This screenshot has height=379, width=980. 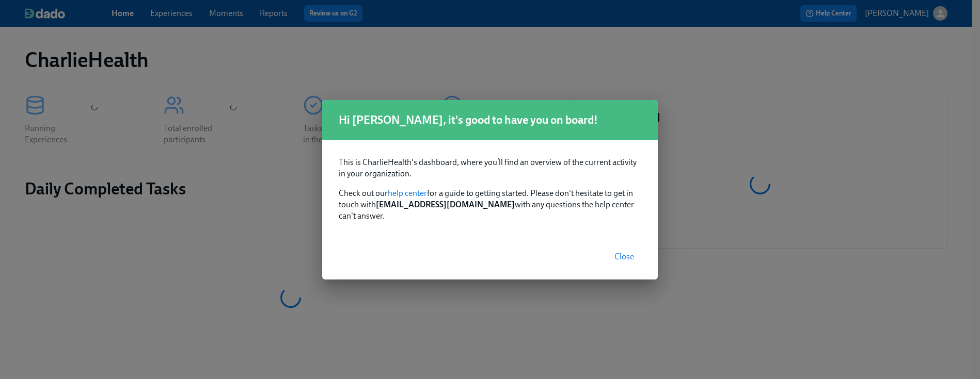 I want to click on div: Check out our for a guide to getting started. Please don't hesitate to get in touch with with any..., so click(x=490, y=187).